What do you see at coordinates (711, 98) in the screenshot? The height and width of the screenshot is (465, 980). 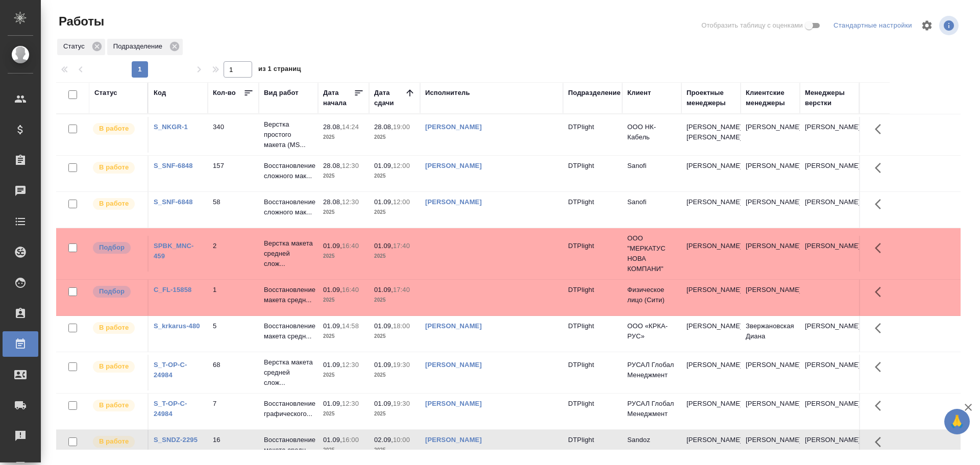 I see `div: Проектные менеджеры` at bounding box center [711, 98].